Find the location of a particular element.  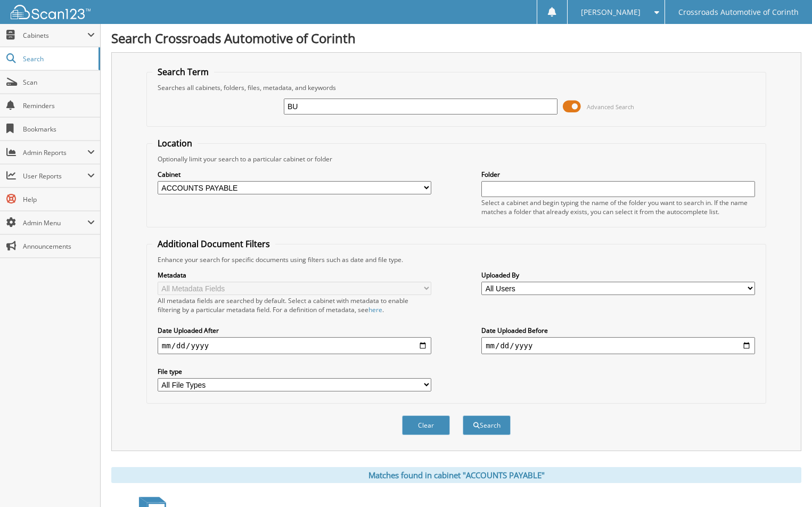

label: Date Uploaded After is located at coordinates (295, 330).